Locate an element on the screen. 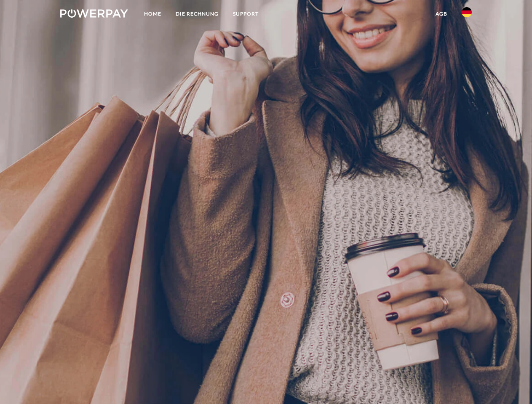 The width and height of the screenshot is (532, 404). a: agb is located at coordinates (441, 14).